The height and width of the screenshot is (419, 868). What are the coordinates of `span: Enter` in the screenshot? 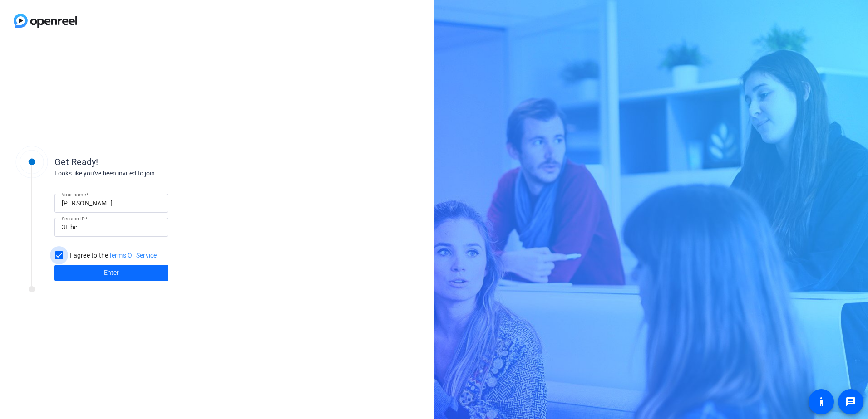 It's located at (111, 273).